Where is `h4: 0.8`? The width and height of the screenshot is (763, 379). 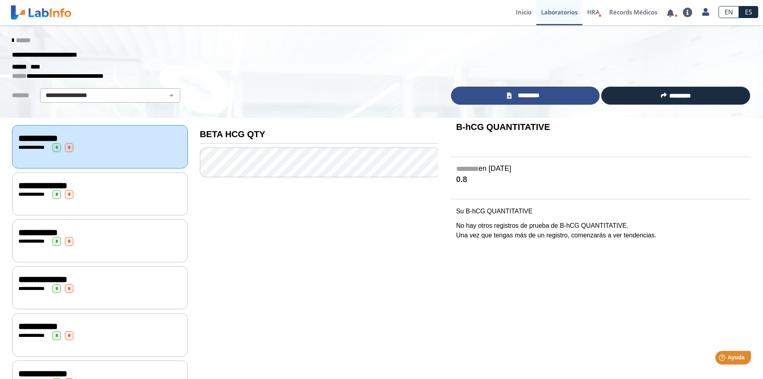 h4: 0.8 is located at coordinates (601, 180).